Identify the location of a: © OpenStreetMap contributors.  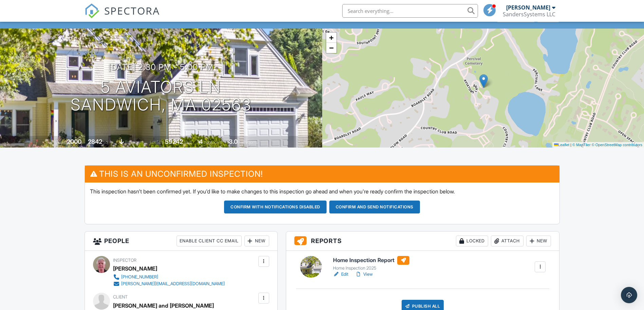
(617, 145).